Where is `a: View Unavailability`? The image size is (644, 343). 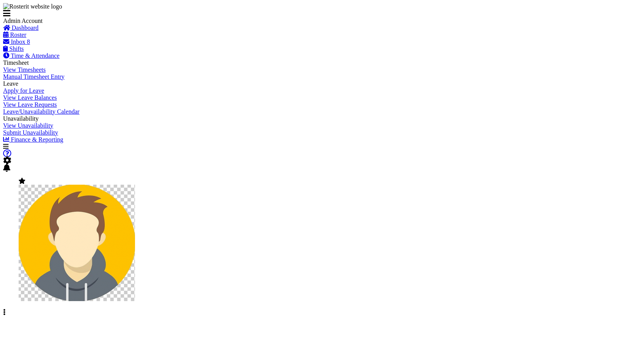 a: View Unavailability is located at coordinates (28, 125).